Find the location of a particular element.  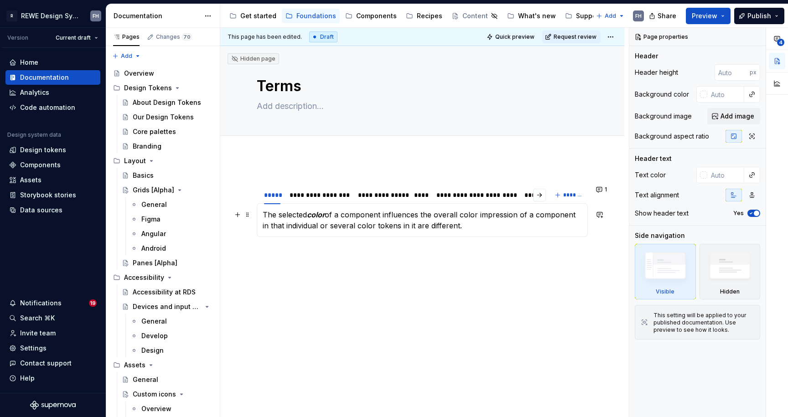

a: Custom icons is located at coordinates (167, 395).